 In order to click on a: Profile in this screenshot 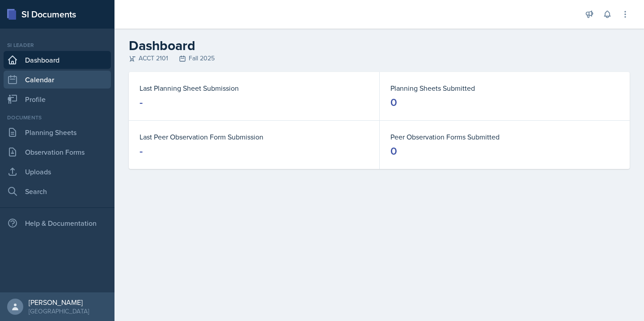, I will do `click(57, 99)`.